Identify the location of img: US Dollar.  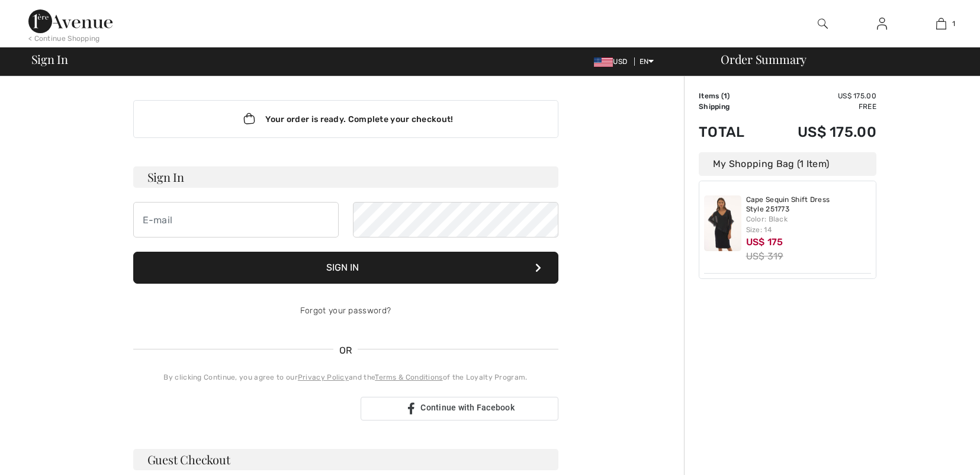
(603, 62).